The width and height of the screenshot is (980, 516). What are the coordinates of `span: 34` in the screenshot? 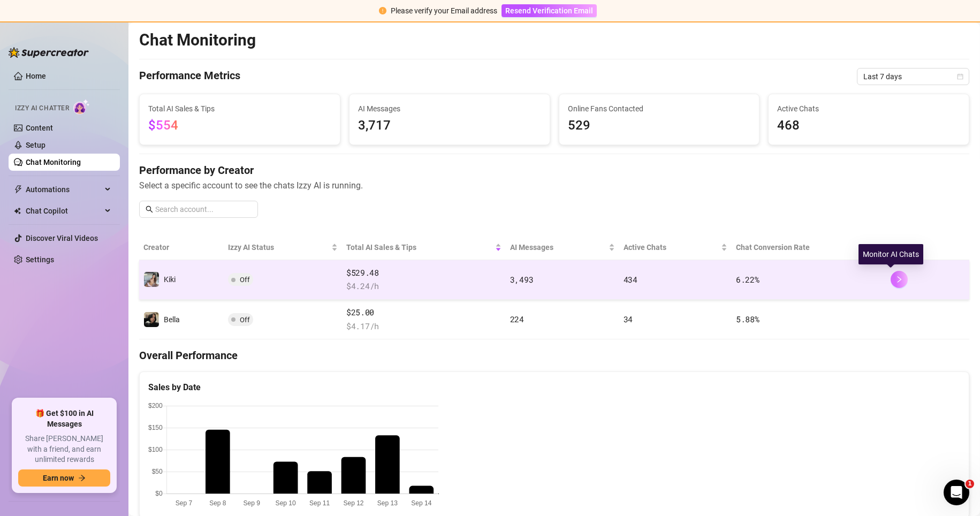 It's located at (628, 319).